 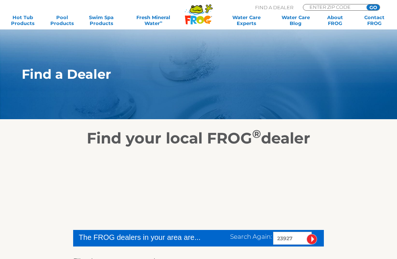 I want to click on div: The FROG dealers in your area are..., so click(x=140, y=237).